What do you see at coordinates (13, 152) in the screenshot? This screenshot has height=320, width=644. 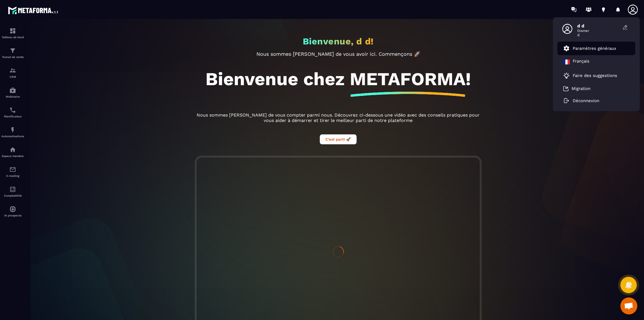 I see `a: automationsautomationsEspace membre` at bounding box center [13, 152].